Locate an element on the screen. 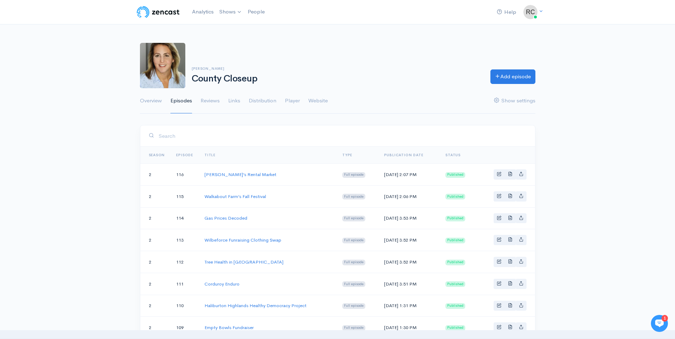 This screenshot has width=675, height=339. a: Gas Prices Decoded is located at coordinates (226, 218).